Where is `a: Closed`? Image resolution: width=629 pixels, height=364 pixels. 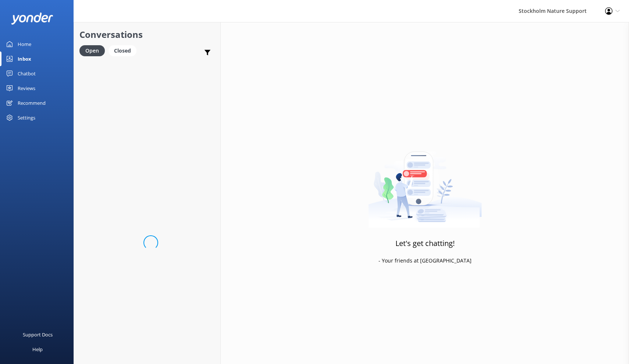
a: Closed is located at coordinates (124, 50).